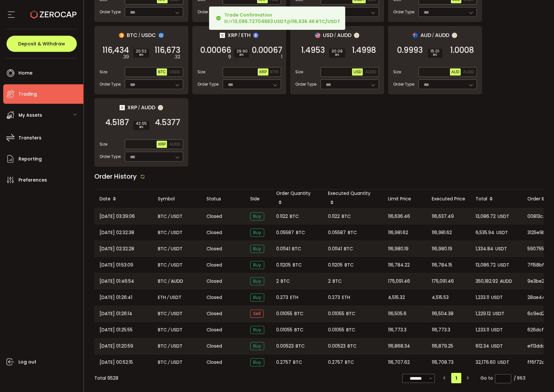 Image resolution: width=554 pixels, height=392 pixels. I want to click on span: 0.9993, so click(410, 51).